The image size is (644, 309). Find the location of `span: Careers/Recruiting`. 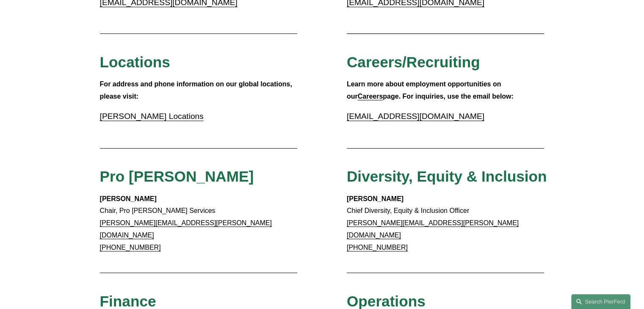

span: Careers/Recruiting is located at coordinates (413, 62).